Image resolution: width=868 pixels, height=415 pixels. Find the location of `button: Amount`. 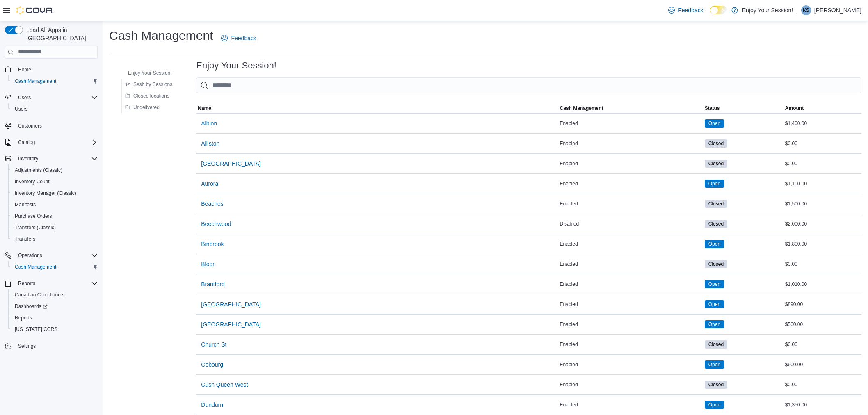

button: Amount is located at coordinates (822, 108).